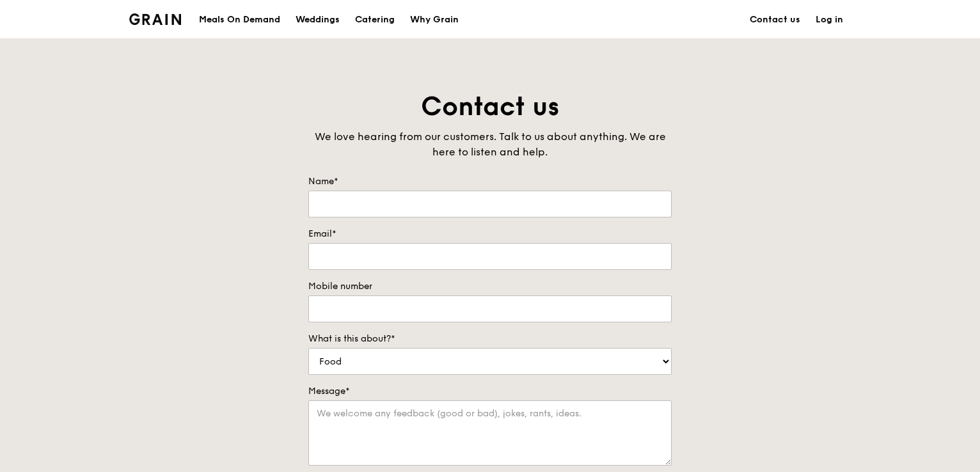 Image resolution: width=980 pixels, height=472 pixels. Describe the element at coordinates (490, 391) in the screenshot. I see `label: Message*` at that location.